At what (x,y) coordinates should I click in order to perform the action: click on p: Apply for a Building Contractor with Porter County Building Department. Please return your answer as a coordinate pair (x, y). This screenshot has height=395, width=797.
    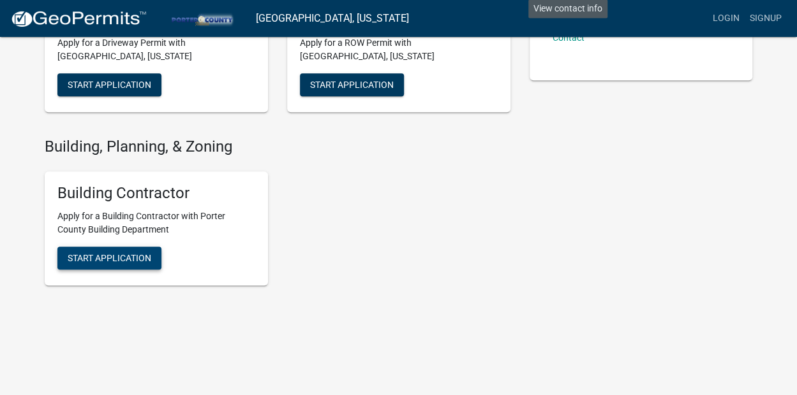
    Looking at the image, I should click on (156, 223).